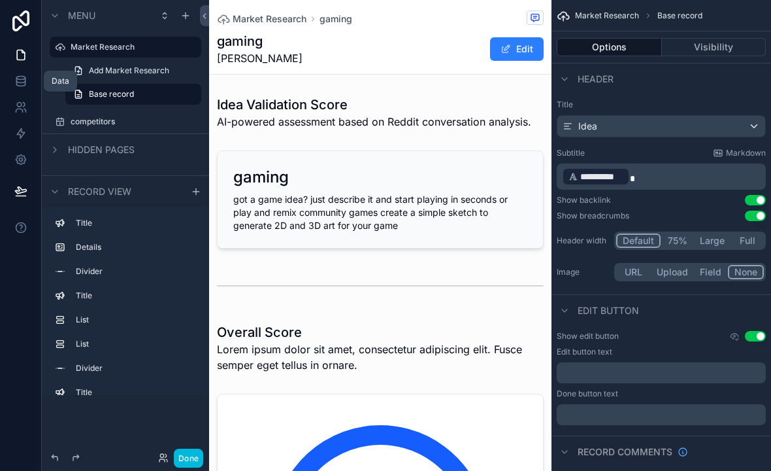 This screenshot has height=471, width=771. Describe the element at coordinates (82, 16) in the screenshot. I see `span: Menu` at that location.